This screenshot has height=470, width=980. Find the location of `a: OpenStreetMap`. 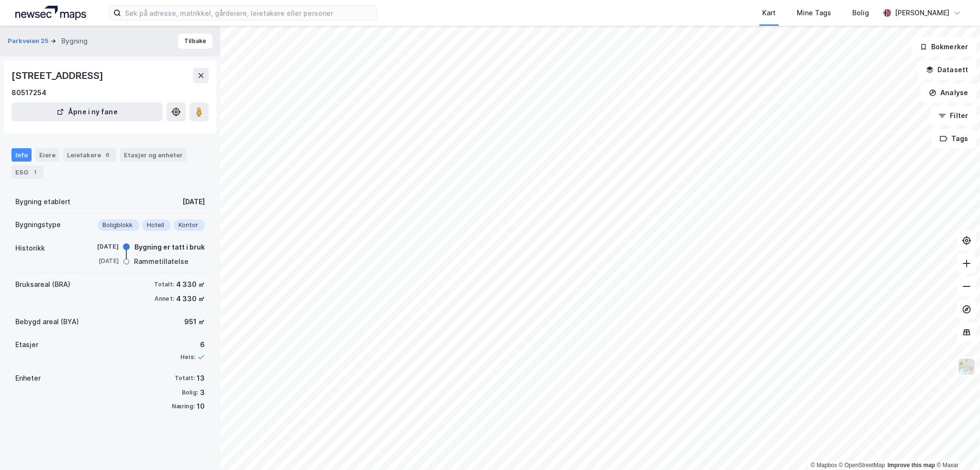

a: OpenStreetMap is located at coordinates (862, 465).